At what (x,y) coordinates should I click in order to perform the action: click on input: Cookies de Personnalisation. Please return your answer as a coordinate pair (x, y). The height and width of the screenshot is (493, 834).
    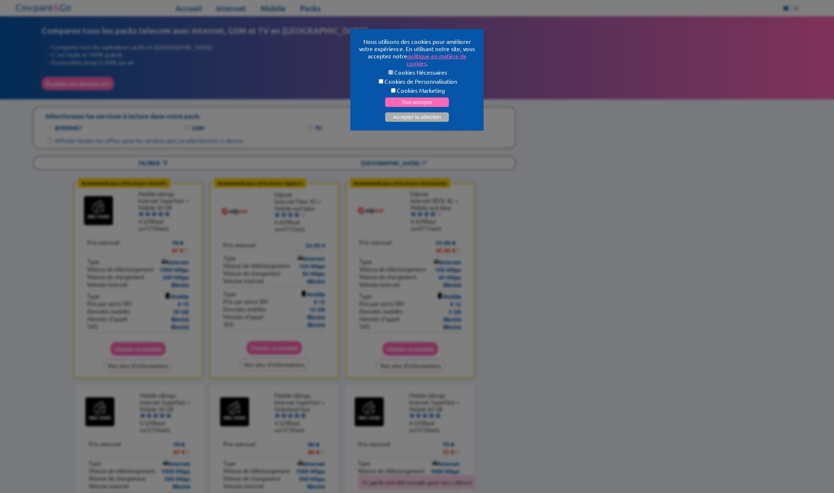
    Looking at the image, I should click on (381, 81).